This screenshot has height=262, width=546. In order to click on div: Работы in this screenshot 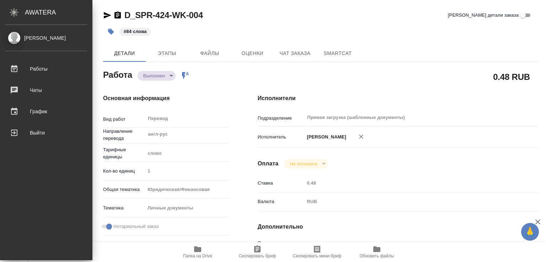, I will do `click(46, 69)`.